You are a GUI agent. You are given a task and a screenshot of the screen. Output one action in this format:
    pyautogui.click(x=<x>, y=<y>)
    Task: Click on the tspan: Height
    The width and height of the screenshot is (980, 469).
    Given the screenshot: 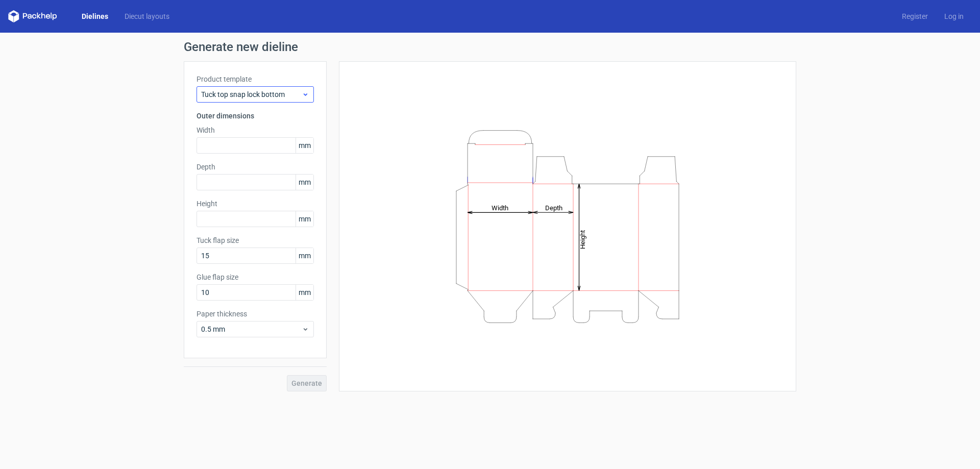 What is the action you would take?
    pyautogui.click(x=583, y=239)
    